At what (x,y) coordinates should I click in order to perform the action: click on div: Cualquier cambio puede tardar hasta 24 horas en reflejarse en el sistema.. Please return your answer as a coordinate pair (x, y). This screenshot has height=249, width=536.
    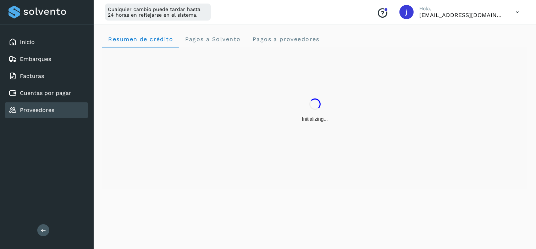
    Looking at the image, I should click on (158, 12).